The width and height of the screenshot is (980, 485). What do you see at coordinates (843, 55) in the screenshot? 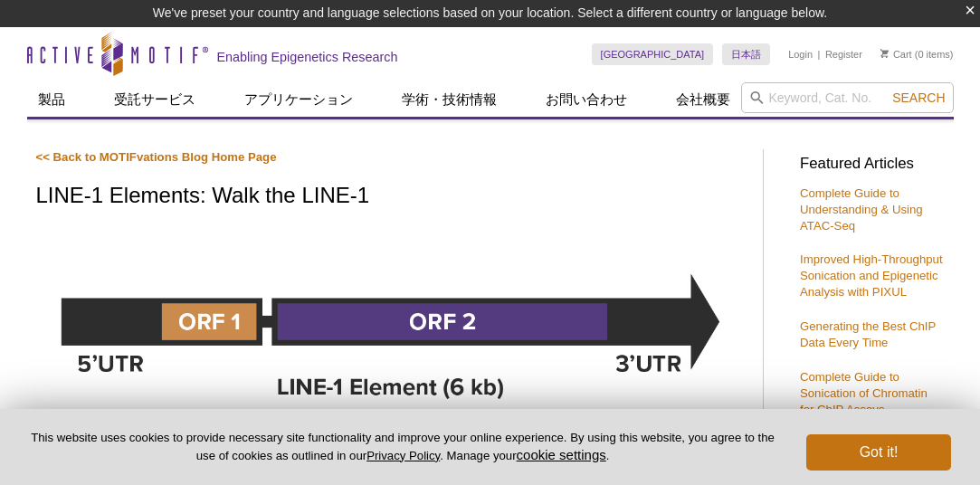
I see `a: Register` at bounding box center [843, 55].